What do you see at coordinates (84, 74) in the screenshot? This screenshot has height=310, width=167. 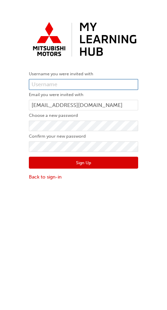 I see `label: Username you were invited with` at bounding box center [84, 74].